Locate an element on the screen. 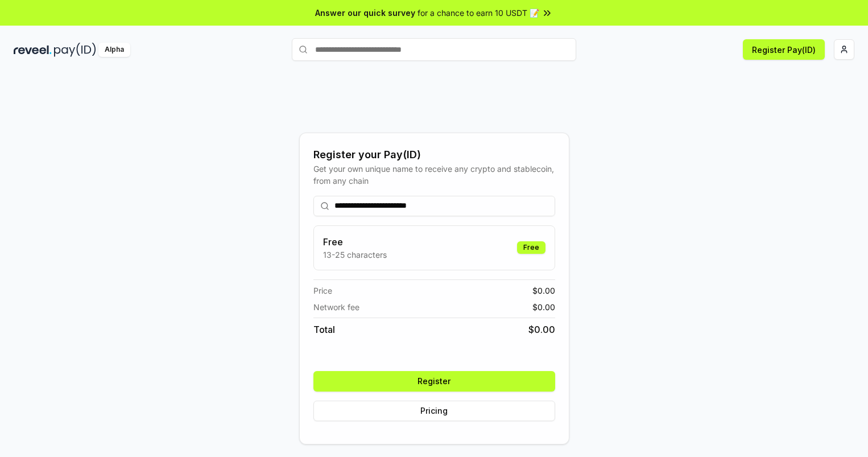 Image resolution: width=868 pixels, height=457 pixels. div: Get your own unique name to receive any crypto and stablecoin, from any chain is located at coordinates (434, 174).